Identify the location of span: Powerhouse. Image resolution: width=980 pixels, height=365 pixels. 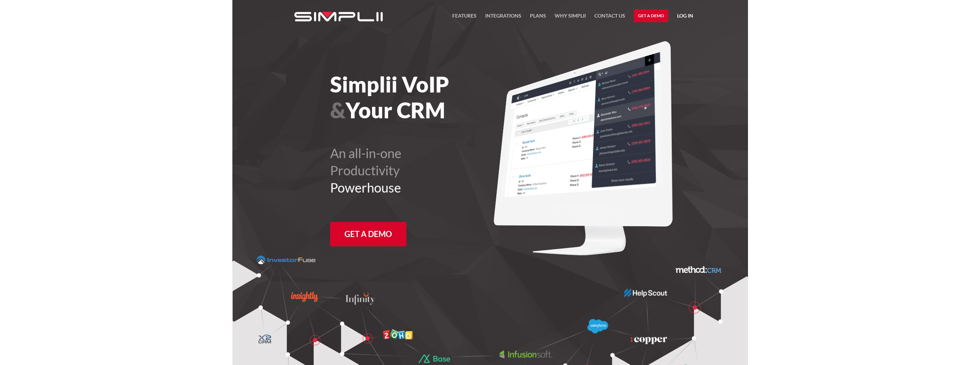
(366, 188).